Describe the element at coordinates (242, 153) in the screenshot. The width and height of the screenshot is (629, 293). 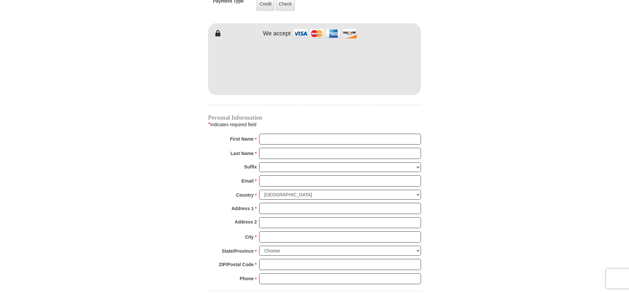
I see `strong: Last Name` at that location.